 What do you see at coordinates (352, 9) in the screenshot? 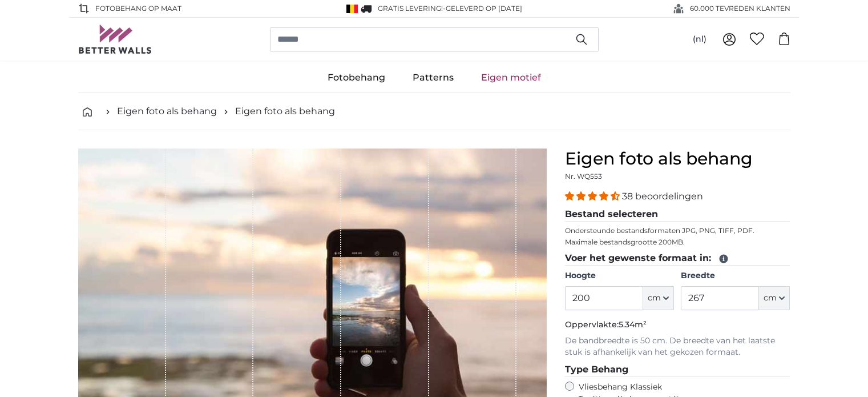
I see `img: België` at bounding box center [352, 9].